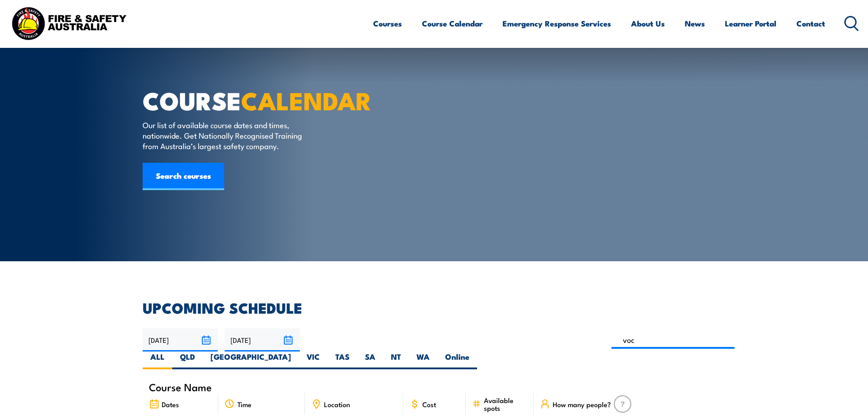 The image size is (868, 419). I want to click on label: NT, so click(396, 360).